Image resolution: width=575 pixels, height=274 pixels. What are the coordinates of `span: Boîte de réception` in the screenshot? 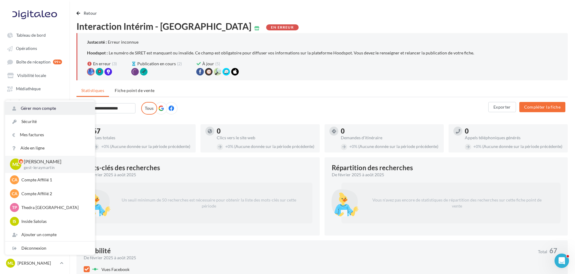 It's located at (33, 62).